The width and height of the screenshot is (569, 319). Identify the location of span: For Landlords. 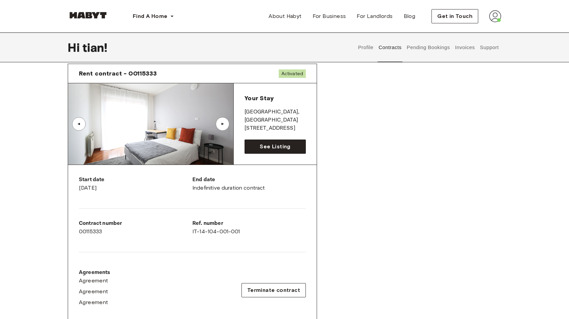
(375, 16).